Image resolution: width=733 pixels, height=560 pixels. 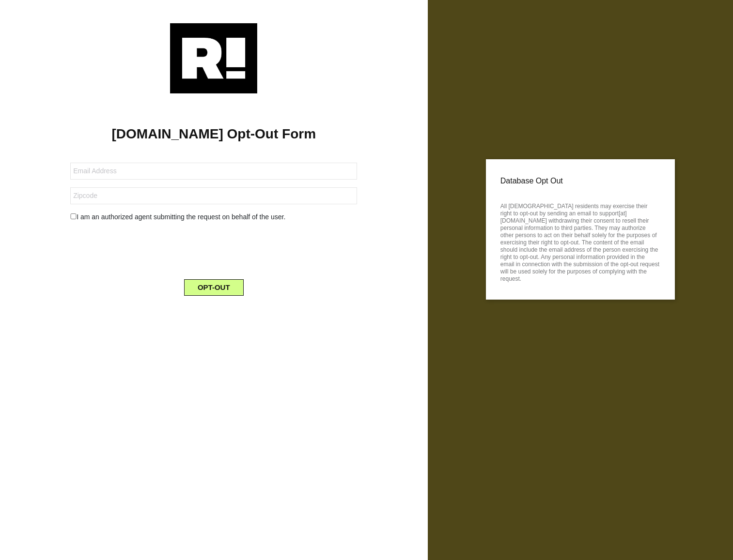 What do you see at coordinates (581, 181) in the screenshot?
I see `p: Database Opt Out` at bounding box center [581, 181].